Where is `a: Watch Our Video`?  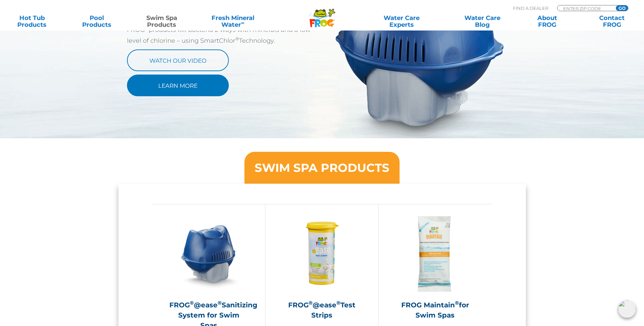 a: Watch Our Video is located at coordinates (178, 60).